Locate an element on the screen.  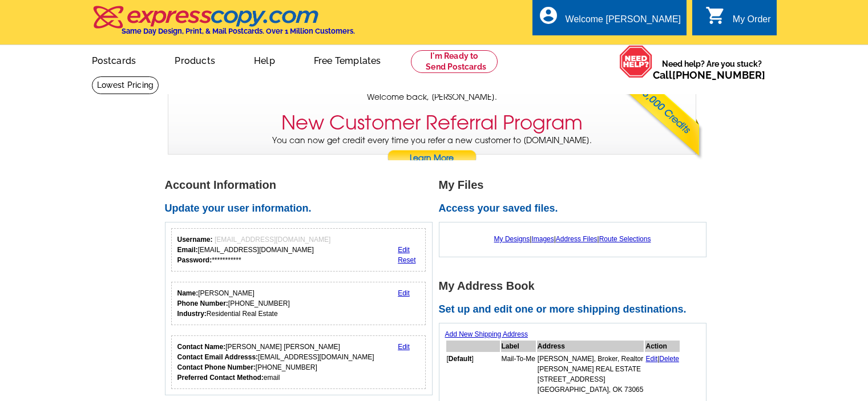
h1: My Address Book is located at coordinates (575, 286).